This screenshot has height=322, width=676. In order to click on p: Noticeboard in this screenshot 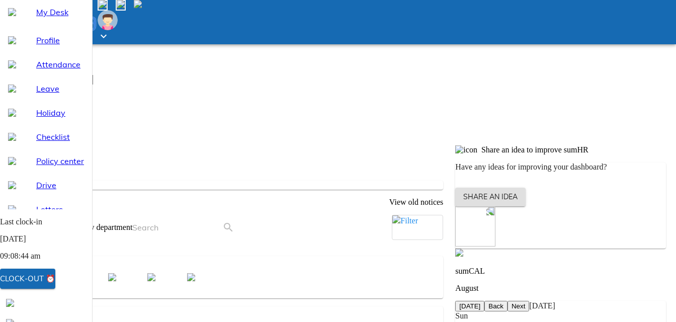, I will do `click(229, 168)`.